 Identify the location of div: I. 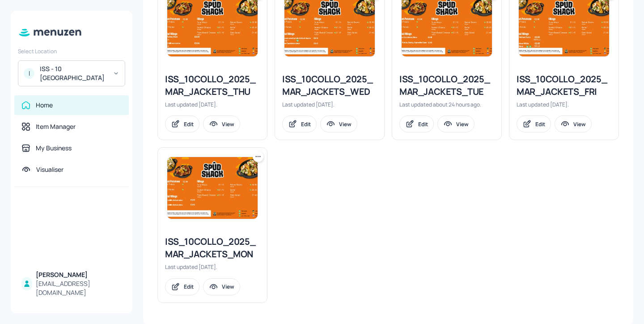
(29, 74).